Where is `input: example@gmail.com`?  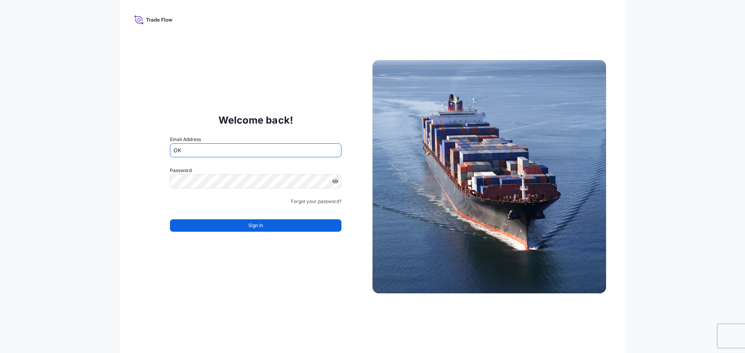
input: example@gmail.com is located at coordinates (256, 150).